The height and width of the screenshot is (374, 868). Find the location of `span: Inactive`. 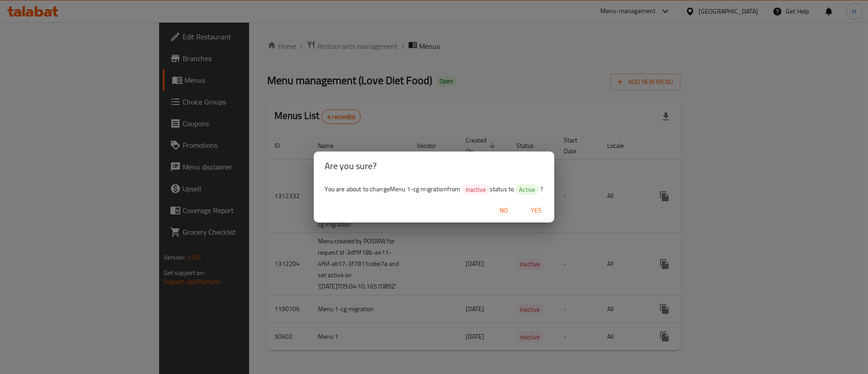

span: Inactive is located at coordinates (475, 189).